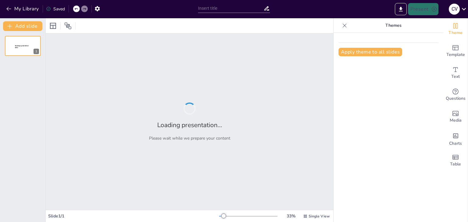 The height and width of the screenshot is (222, 468). What do you see at coordinates (454, 9) in the screenshot?
I see `button: C V` at bounding box center [454, 9].